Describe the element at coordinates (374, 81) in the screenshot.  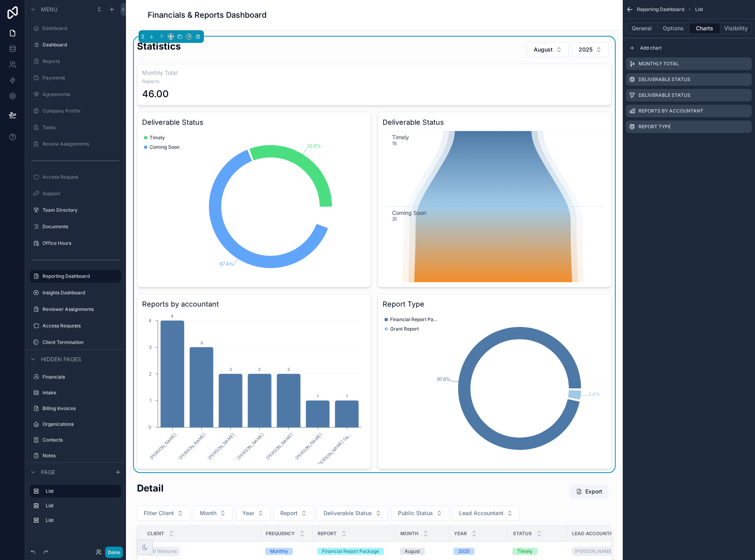
I see `span: Reports` at that location.